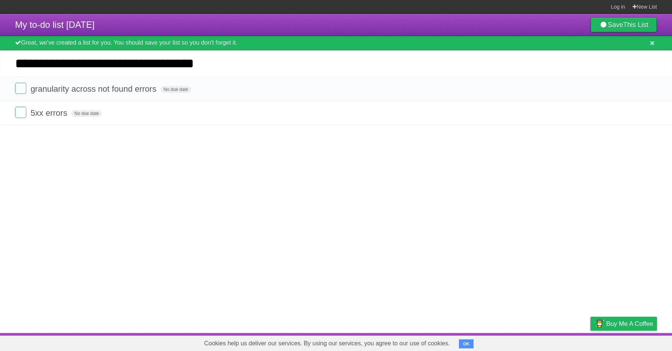  What do you see at coordinates (623, 25) in the screenshot?
I see `a: SaveThis List` at bounding box center [623, 25].